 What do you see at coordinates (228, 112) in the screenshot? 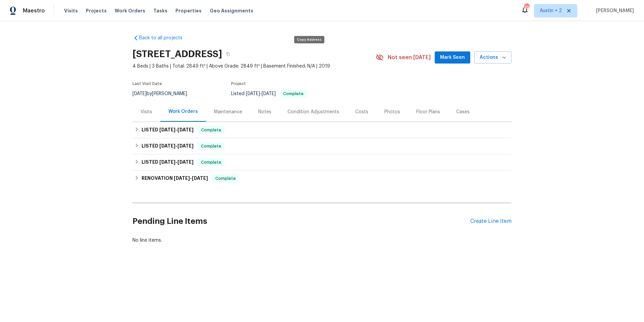
I see `div: Maintenance` at bounding box center [228, 112].